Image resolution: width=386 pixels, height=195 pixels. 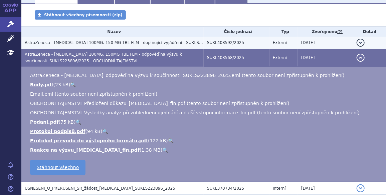 I want to click on td: SUKL370734/2025, so click(x=236, y=189).